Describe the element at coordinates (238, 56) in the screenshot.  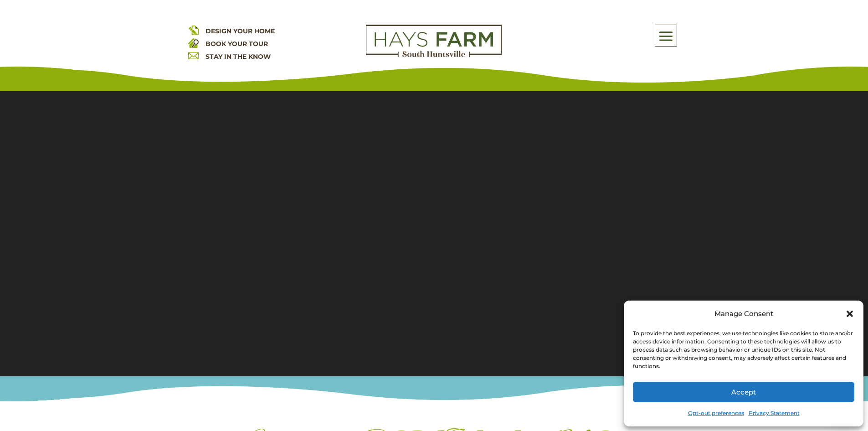
I see `a: STAY IN THE KNOW` at that location.